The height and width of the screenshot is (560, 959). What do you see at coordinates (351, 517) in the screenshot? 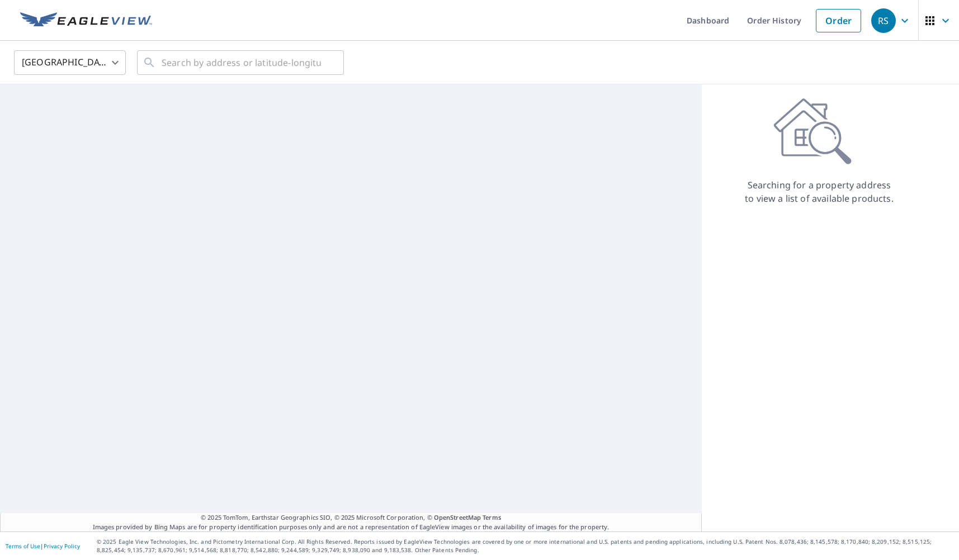
I see `span: © 2025 TomTom, Earthstar Geographics SIO, © 2025 Microsoft Corporation, ©` at bounding box center [351, 517].